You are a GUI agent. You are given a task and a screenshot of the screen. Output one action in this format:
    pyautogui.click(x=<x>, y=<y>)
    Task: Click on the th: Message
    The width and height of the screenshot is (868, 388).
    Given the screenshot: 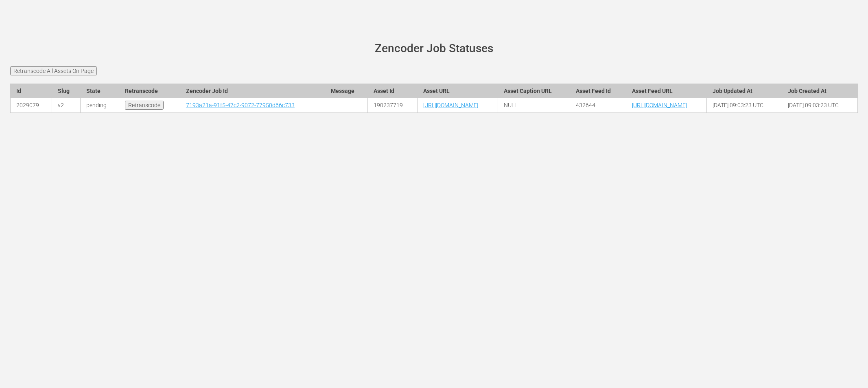 What is the action you would take?
    pyautogui.click(x=347, y=90)
    